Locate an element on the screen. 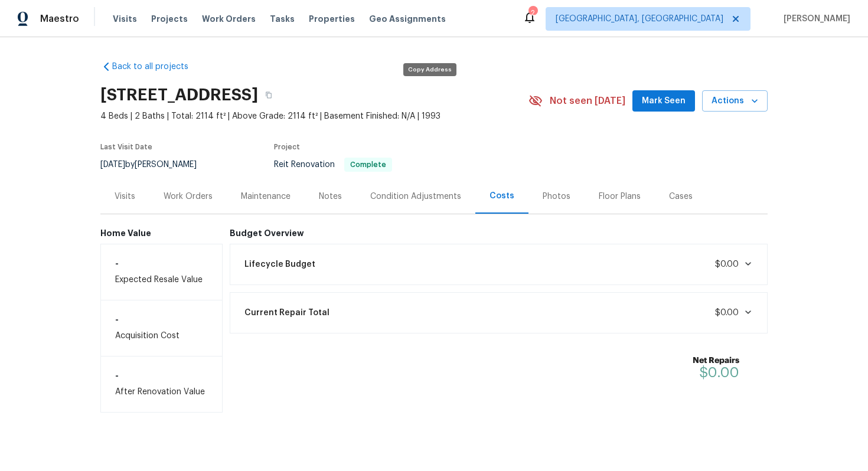 The height and width of the screenshot is (471, 868). span: Lifecycle Budget is located at coordinates (280, 264).